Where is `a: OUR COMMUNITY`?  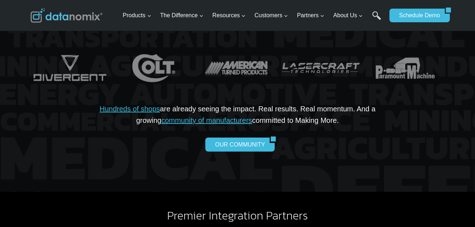 a: OUR COMMUNITY is located at coordinates (237, 145).